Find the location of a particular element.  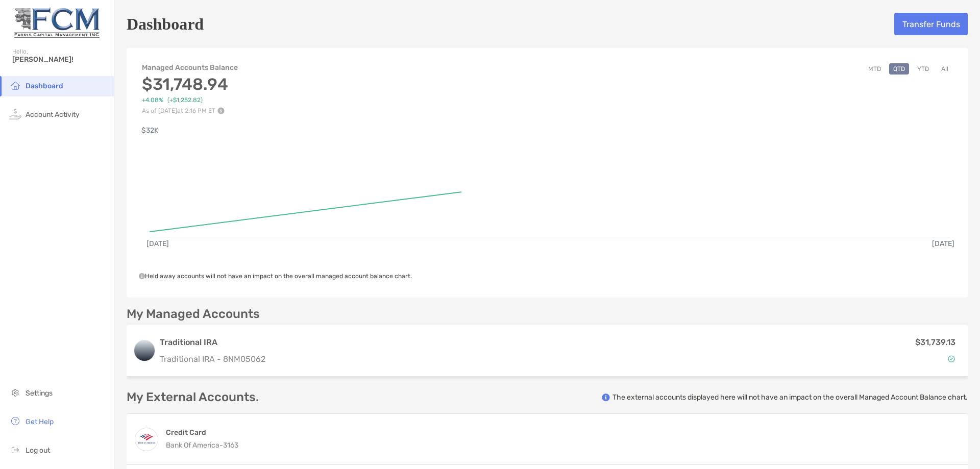

img: info is located at coordinates (606, 398).